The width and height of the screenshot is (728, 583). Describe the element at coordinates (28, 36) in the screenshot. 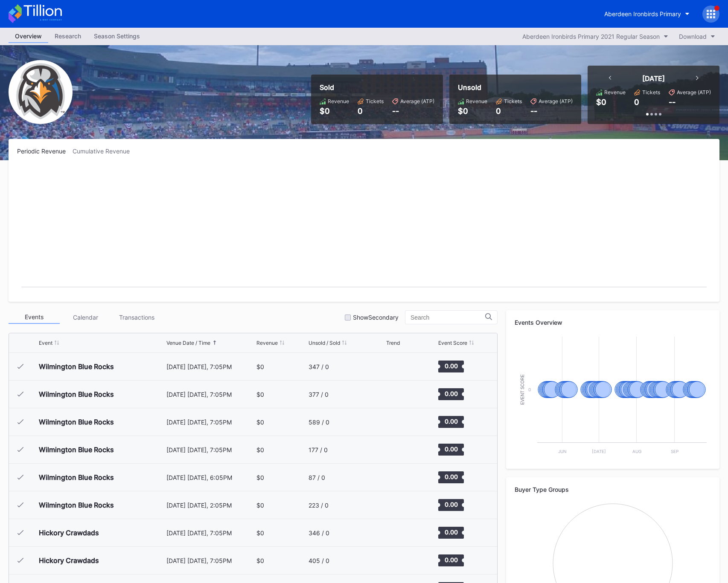

I see `a: Overview` at that location.